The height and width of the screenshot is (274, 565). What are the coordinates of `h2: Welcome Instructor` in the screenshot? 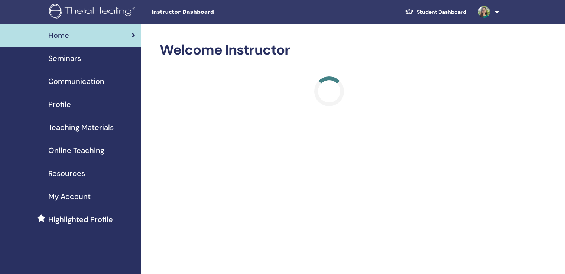 It's located at (329, 50).